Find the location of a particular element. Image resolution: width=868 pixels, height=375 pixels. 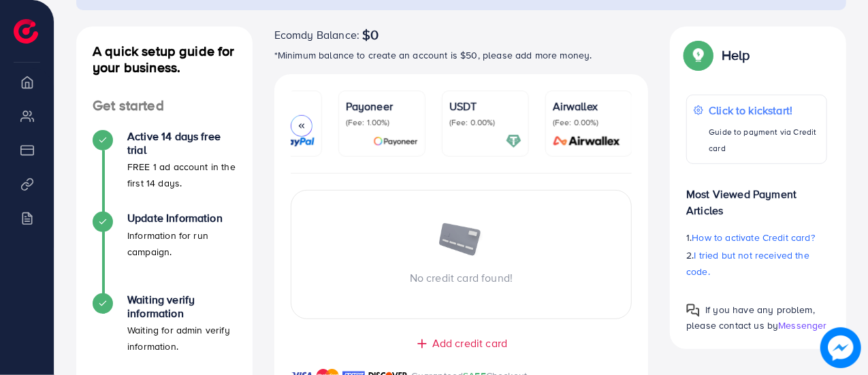

span: How to activate Credit card? is located at coordinates (753, 238).